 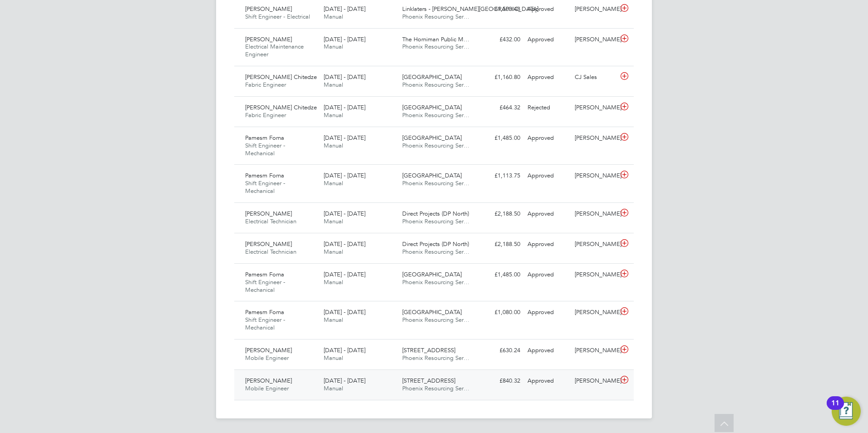 I want to click on div: £1,080.00, so click(x=500, y=312).